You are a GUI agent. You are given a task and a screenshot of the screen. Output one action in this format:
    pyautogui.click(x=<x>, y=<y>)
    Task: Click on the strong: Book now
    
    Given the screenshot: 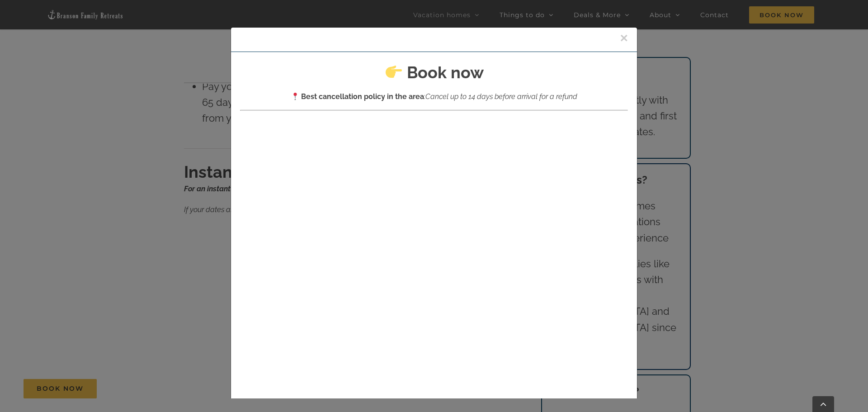 What is the action you would take?
    pyautogui.click(x=445, y=72)
    